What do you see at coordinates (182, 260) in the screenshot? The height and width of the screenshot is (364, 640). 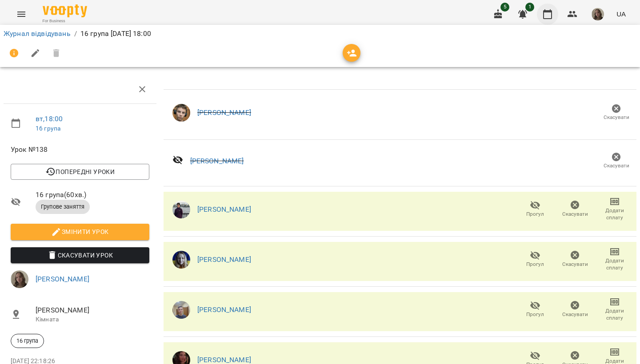 I see `img: 519e6ecd838546252cae638cb768e158.jpg` at bounding box center [182, 260].